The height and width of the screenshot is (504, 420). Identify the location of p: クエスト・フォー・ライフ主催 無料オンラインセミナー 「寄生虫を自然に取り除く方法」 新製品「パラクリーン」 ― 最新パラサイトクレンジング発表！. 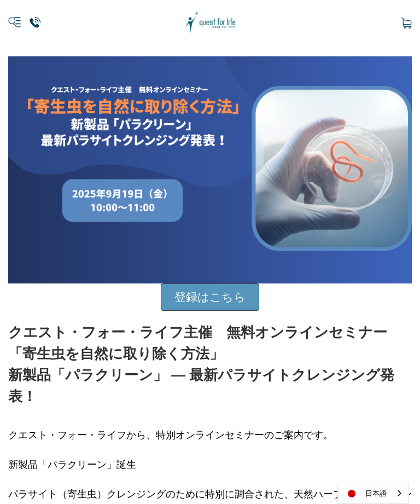
(210, 364).